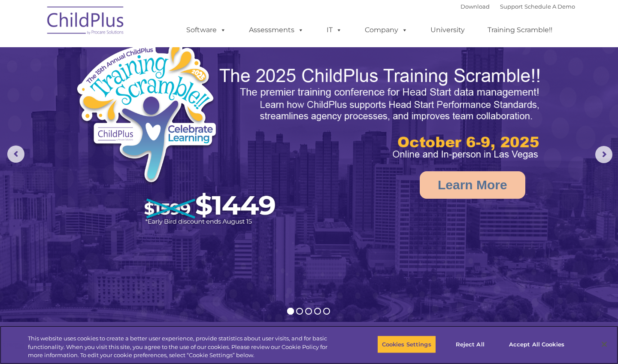 This screenshot has height=364, width=618. I want to click on a: Assessments, so click(276, 30).